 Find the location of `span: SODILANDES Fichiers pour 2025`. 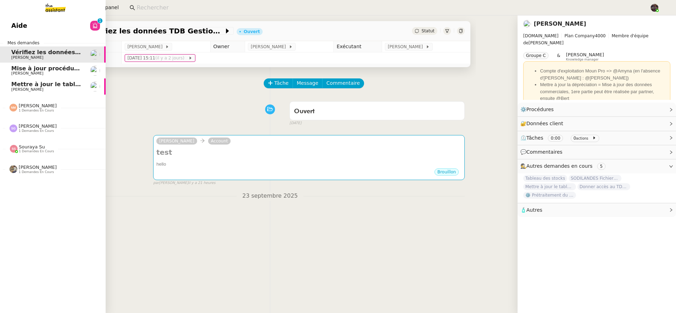

span: SODILANDES Fichiers pour 2025 is located at coordinates (595, 178).